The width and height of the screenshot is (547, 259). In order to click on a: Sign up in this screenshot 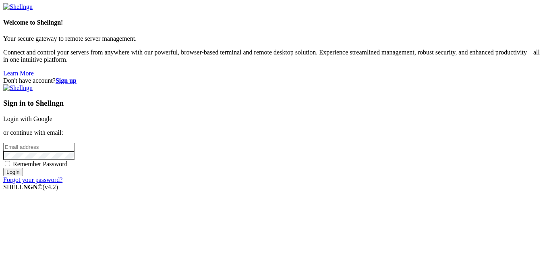, I will do `click(66, 80)`.